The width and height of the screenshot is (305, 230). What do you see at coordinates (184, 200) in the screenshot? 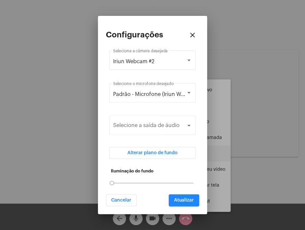
I see `button: Atualizar` at bounding box center [184, 200].